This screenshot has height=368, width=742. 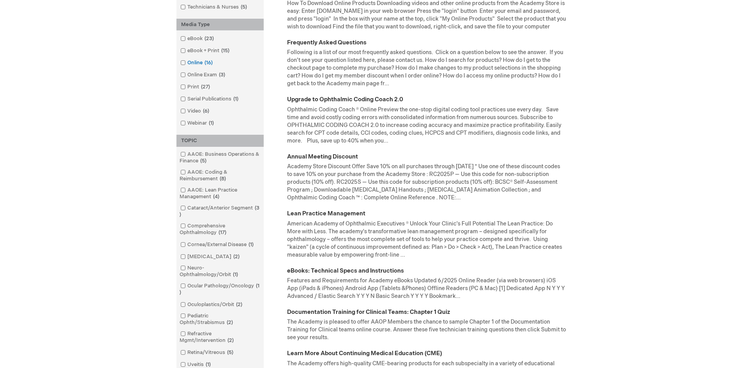 What do you see at coordinates (326, 214) in the screenshot?
I see `a: Lean Practice Management` at bounding box center [326, 214].